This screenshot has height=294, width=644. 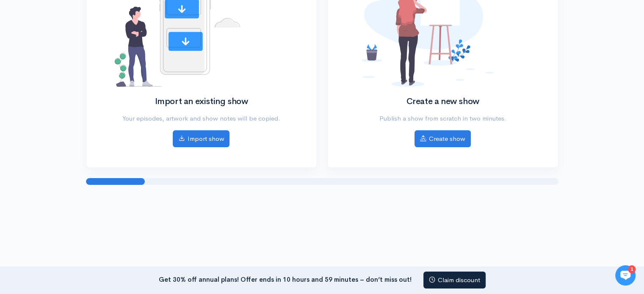 I want to click on input: Search articles, so click(x=88, y=167).